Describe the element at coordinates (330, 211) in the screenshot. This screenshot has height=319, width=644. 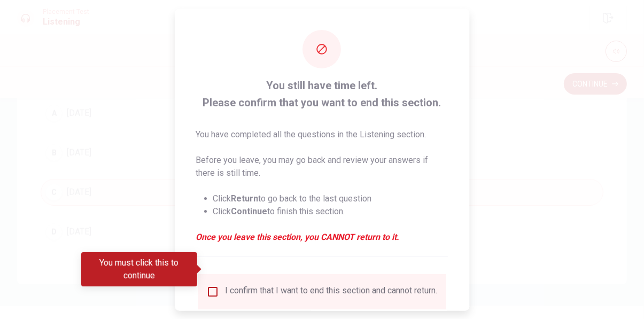
I see `li: Click to finish this section.` at that location.